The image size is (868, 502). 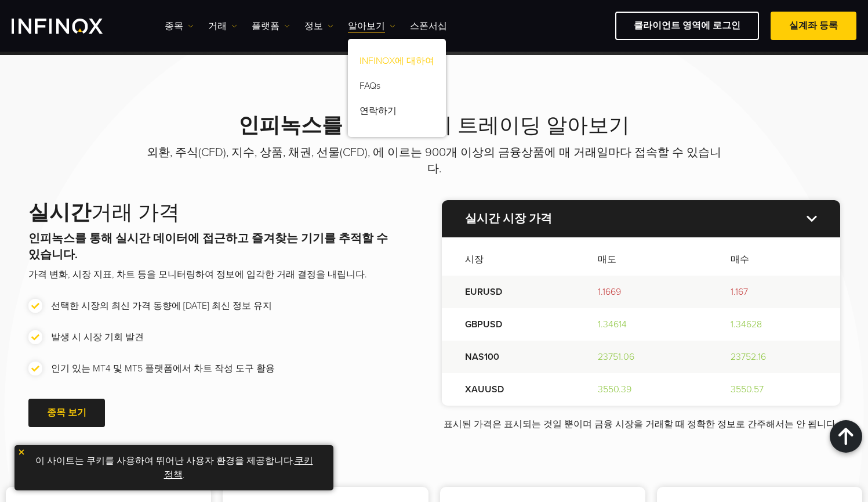 What do you see at coordinates (208, 247) in the screenshot?
I see `strong: 인피녹스를 통해 실시간 데이터에 접근하고 즐겨찾는 기기를 추적할 수 있습니다.` at bounding box center [208, 247].